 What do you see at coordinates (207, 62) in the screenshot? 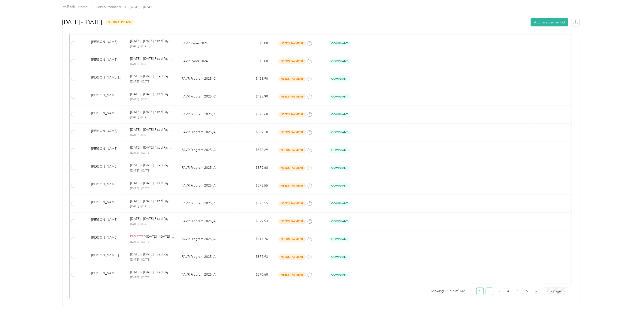
I see `td: FAVR Ryder 2024` at bounding box center [207, 62].